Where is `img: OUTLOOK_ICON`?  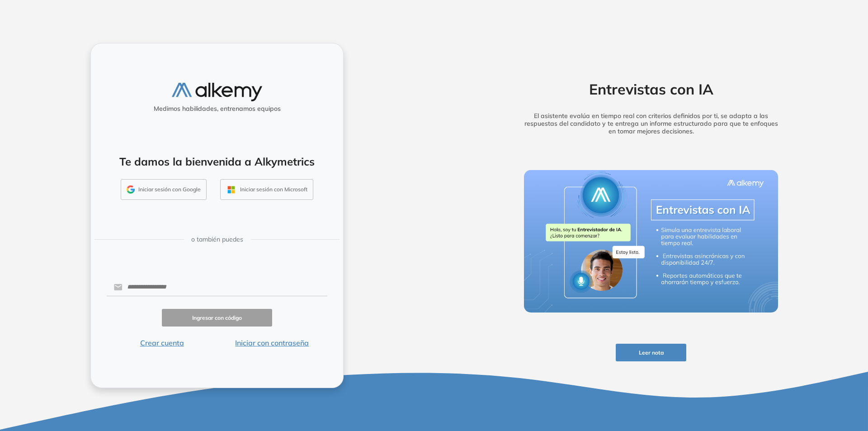
img: OUTLOOK_ICON is located at coordinates (231, 189).